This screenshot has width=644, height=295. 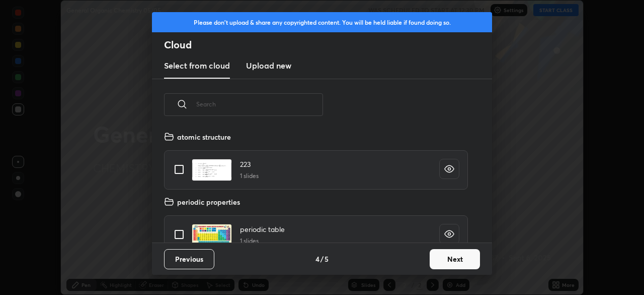 I want to click on h4: 223, so click(x=249, y=164).